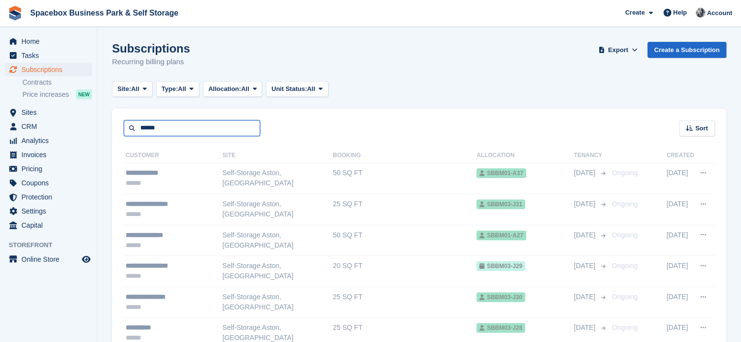  What do you see at coordinates (84, 95) in the screenshot?
I see `div: NEW` at bounding box center [84, 95].